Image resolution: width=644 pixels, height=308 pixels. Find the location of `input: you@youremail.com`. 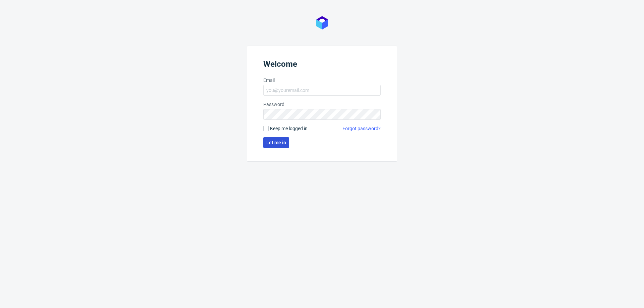

input: you@youremail.com is located at coordinates (322, 90).